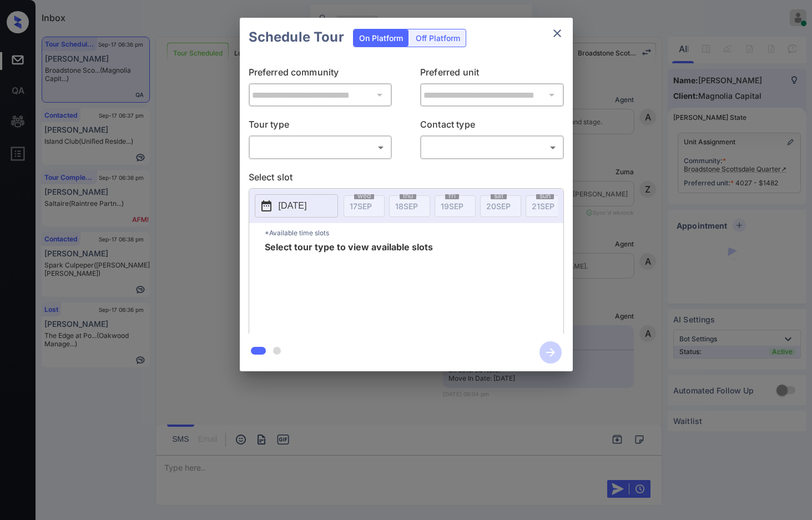 This screenshot has height=520, width=812. What do you see at coordinates (492, 126) in the screenshot?
I see `p: Contact type` at bounding box center [492, 126].